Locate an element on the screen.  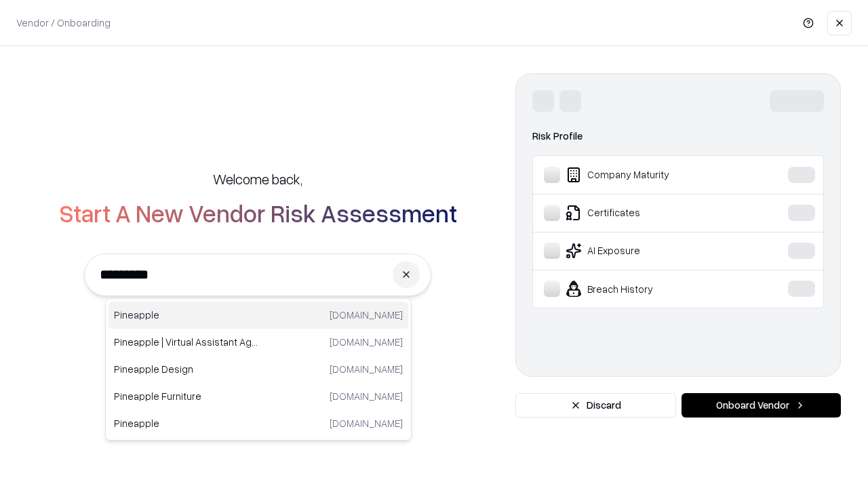
h5: Welcome back, is located at coordinates (257, 179).